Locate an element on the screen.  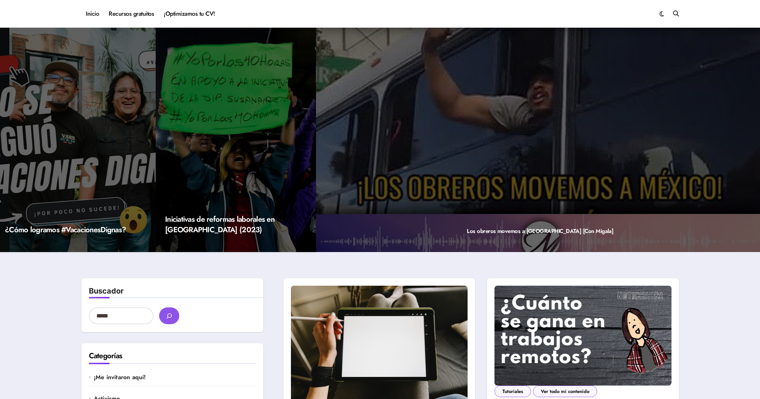
button: buscar is located at coordinates (169, 315).